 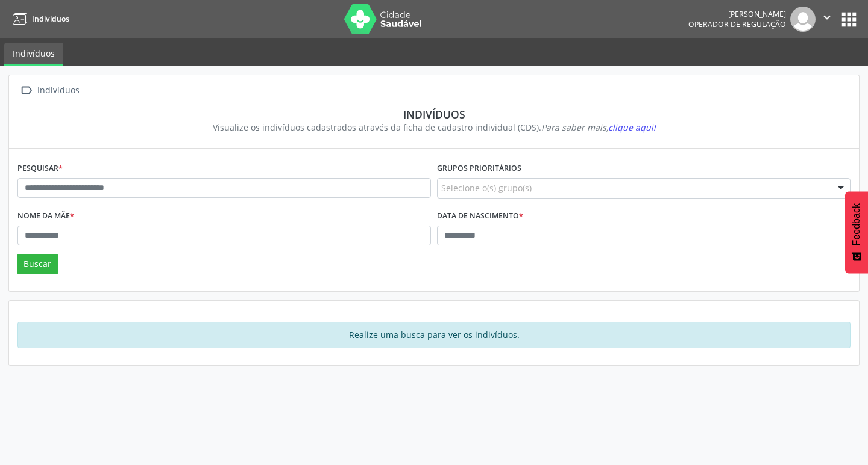 I want to click on label: Pesquisar, so click(x=40, y=168).